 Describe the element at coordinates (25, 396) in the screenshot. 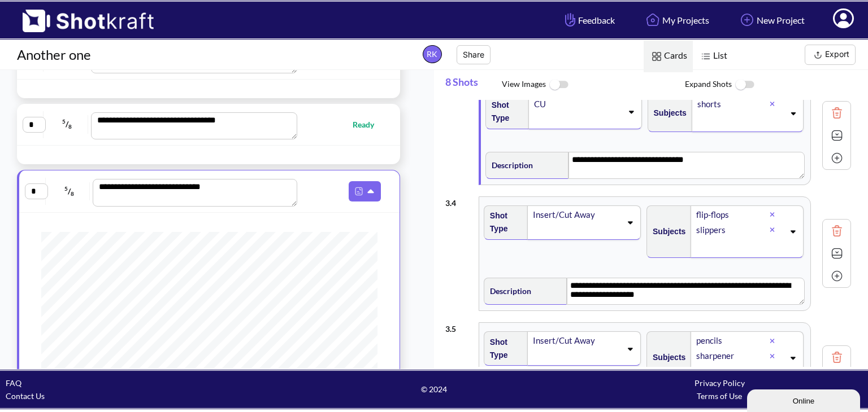

I see `a: Contact Us` at that location.